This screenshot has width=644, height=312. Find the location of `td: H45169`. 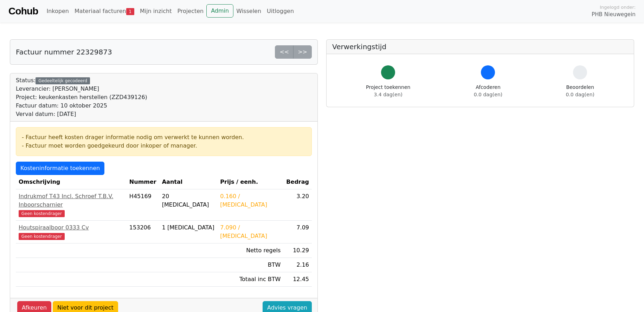

td: H45169 is located at coordinates (143, 205).